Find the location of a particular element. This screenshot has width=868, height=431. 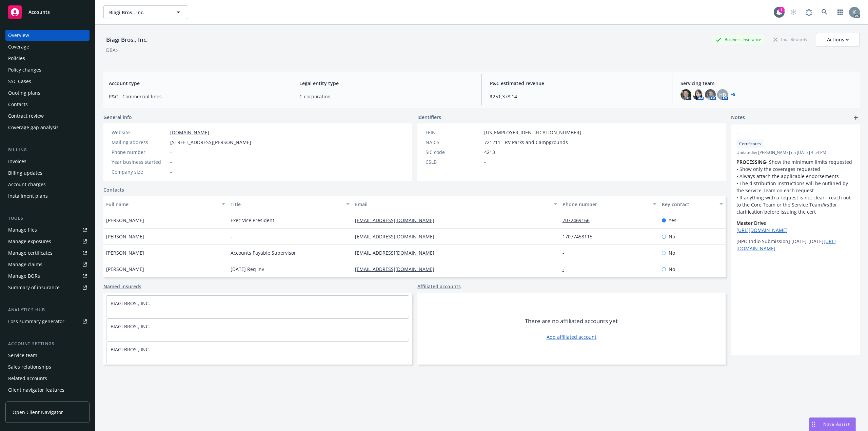

a: Switch app is located at coordinates (840, 12).